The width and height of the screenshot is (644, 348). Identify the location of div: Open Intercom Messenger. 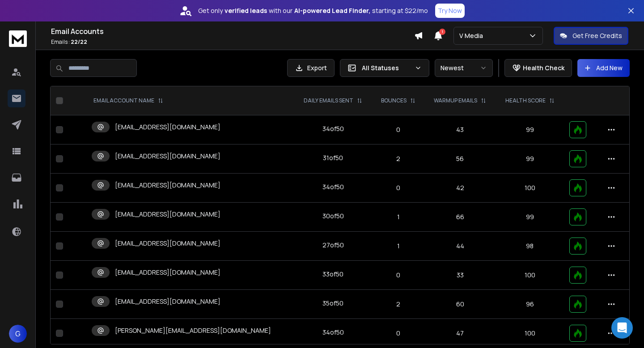
(622, 328).